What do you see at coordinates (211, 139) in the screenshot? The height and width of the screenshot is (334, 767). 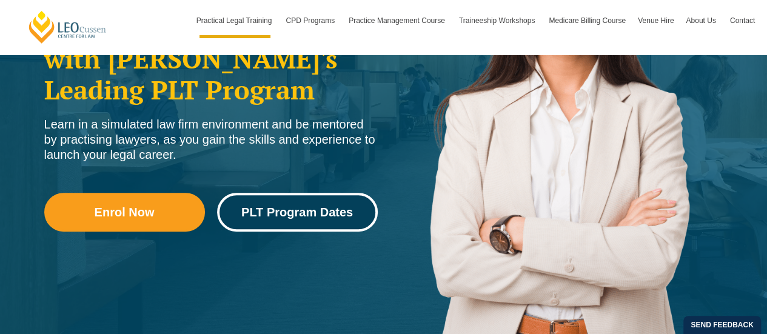 I see `div: Learn in a simulated law firm environment and be mentored by practising lawyers, as you gain the ...` at bounding box center [211, 139].